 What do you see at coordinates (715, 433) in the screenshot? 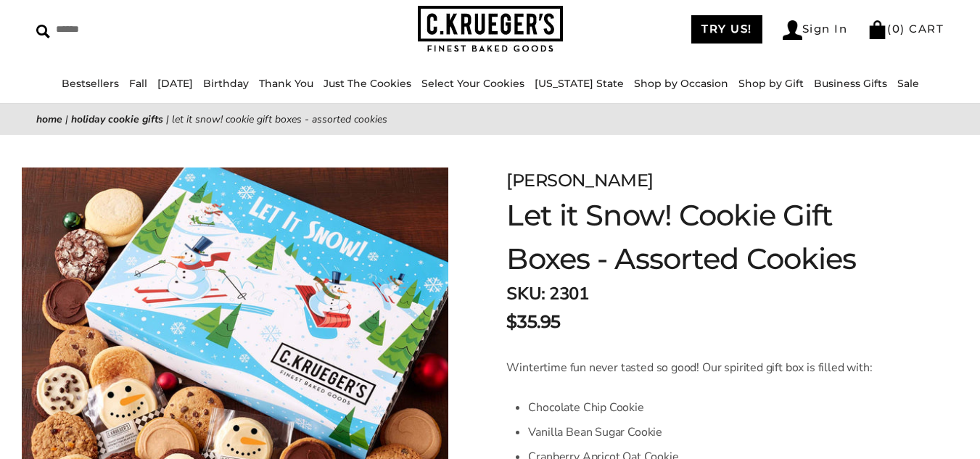
I see `li: Vanilla Bean Sugar Cookie` at bounding box center [715, 433].